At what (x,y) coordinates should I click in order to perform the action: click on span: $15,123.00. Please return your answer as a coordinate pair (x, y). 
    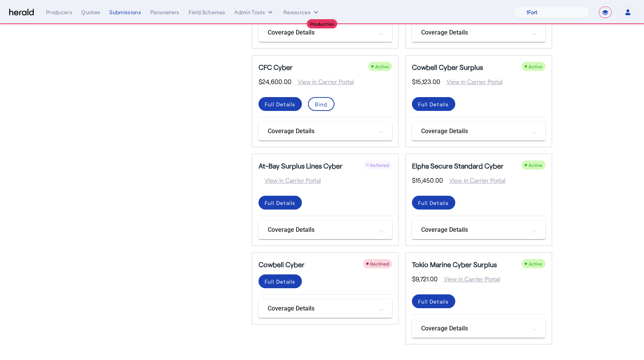
    Looking at the image, I should click on (426, 82).